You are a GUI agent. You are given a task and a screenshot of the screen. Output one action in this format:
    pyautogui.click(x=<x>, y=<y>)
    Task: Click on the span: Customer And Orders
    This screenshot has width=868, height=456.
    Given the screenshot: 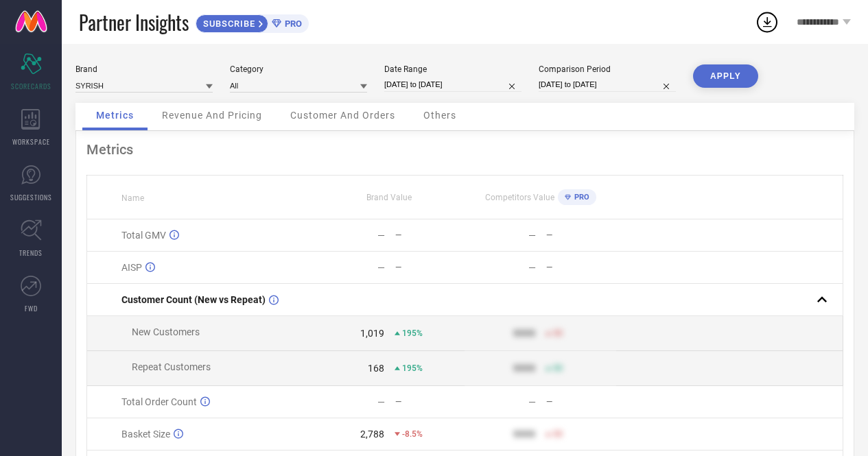 What is the action you would take?
    pyautogui.click(x=342, y=115)
    